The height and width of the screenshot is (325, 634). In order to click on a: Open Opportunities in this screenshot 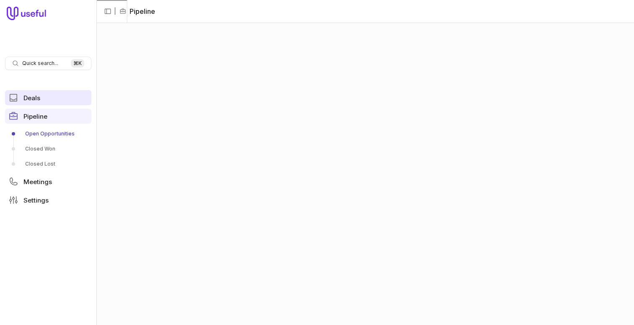, I will do `click(48, 134)`.